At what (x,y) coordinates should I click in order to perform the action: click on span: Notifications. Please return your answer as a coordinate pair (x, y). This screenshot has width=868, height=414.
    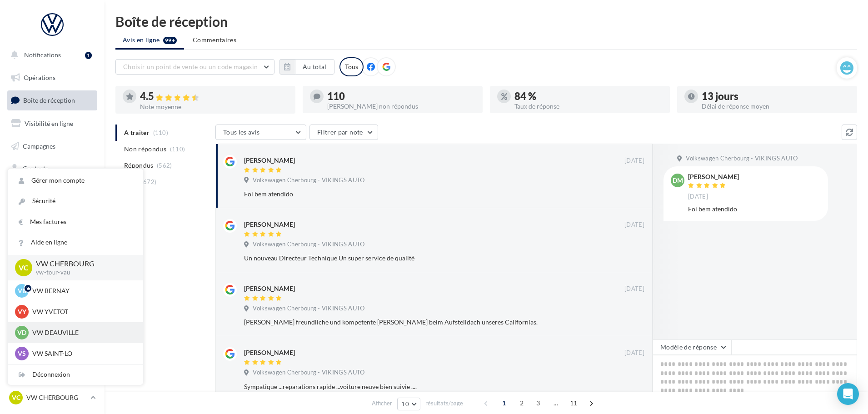
    Looking at the image, I should click on (43, 55).